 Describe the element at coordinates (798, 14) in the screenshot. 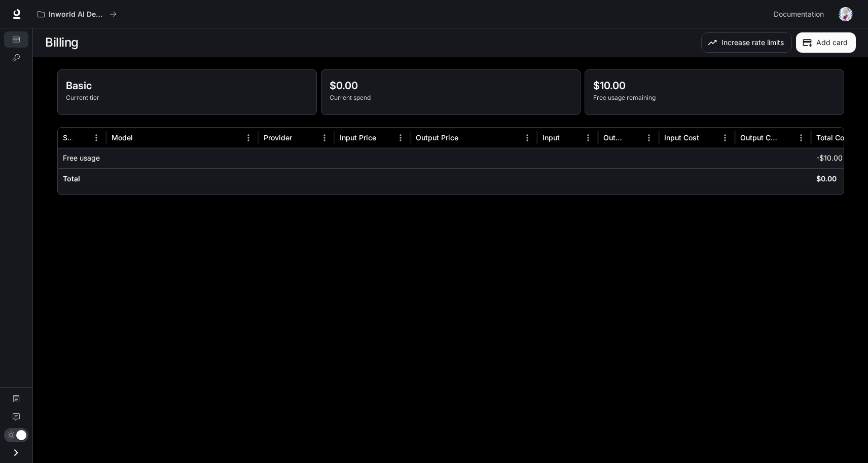

I see `span: Documentation` at that location.